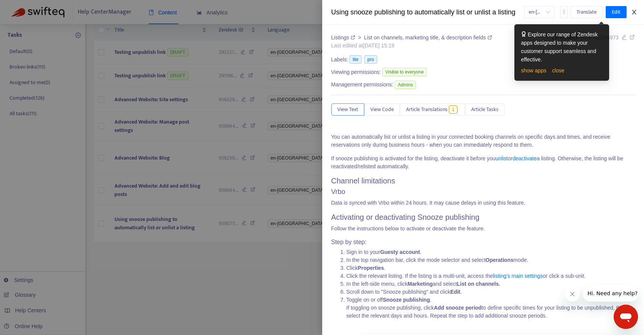 This screenshot has height=335, width=644. I want to click on p: If toggling on snooze publishing, click to define specific times for your listing to be unpublish..., so click(491, 312).